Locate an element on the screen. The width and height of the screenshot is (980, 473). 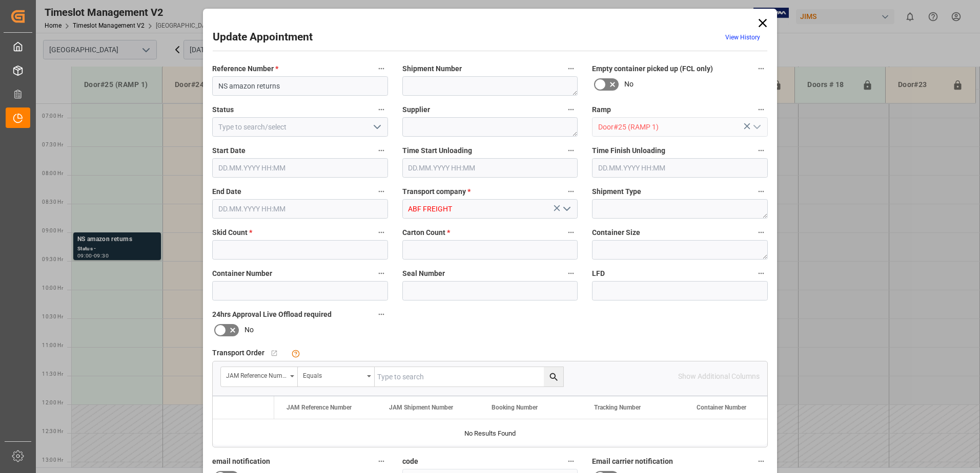
button: Reference Number * is located at coordinates (382, 69).